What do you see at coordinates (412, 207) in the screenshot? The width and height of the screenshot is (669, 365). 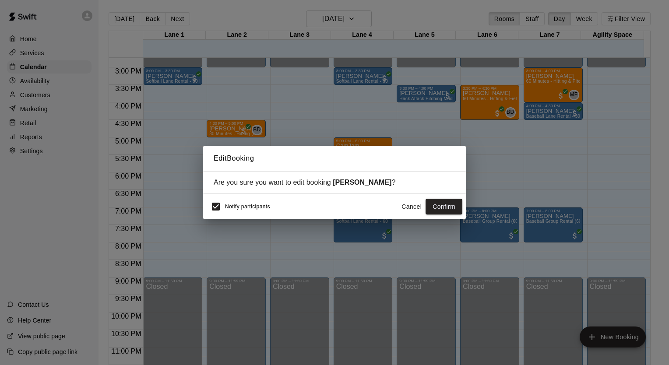 I see `button: Cancel` at bounding box center [412, 207].